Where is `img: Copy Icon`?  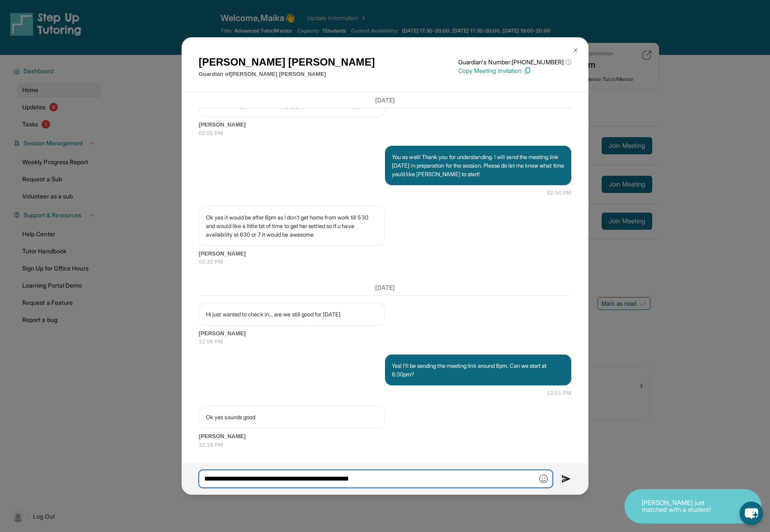 img: Copy Icon is located at coordinates (527, 70).